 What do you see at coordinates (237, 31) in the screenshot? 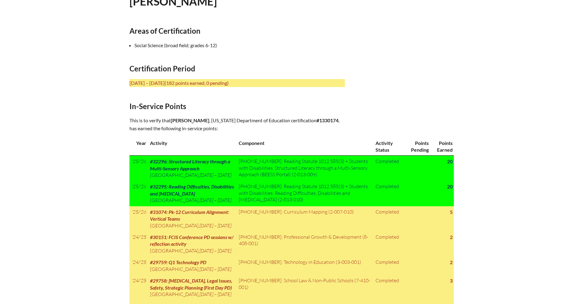
I see `h2: Areas of Certification` at bounding box center [237, 31].